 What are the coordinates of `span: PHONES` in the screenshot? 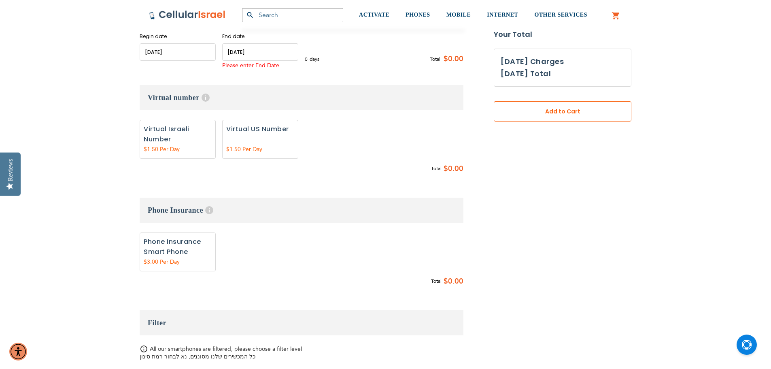 It's located at (418, 15).